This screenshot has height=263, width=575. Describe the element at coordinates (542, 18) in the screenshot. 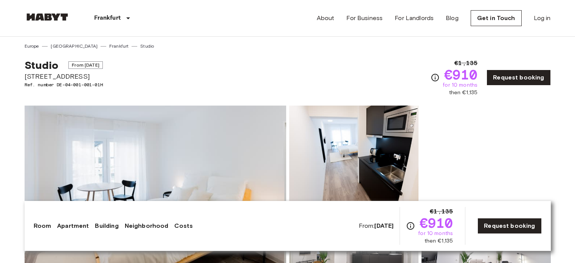

I see `a: Log in` at that location.